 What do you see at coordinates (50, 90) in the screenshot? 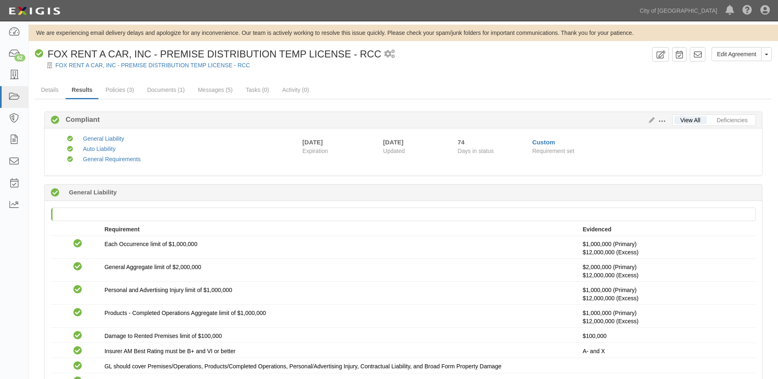
I see `a: Details` at bounding box center [50, 90].